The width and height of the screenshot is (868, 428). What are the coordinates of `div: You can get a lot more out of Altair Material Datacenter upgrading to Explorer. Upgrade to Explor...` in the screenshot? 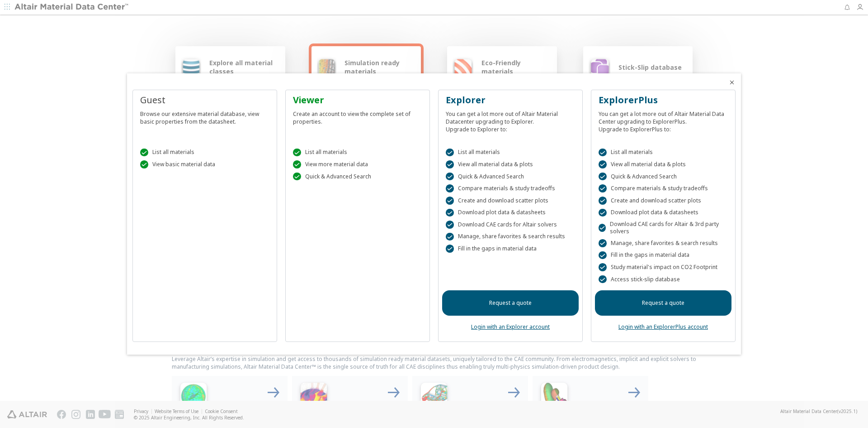 It's located at (511, 119).